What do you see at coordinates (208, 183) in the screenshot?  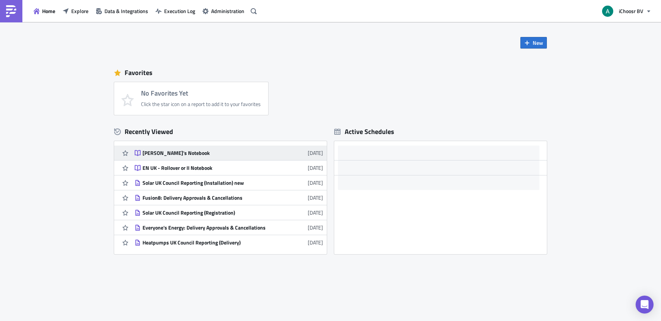 I see `div: Solar UK Council Reporting (Installation) new` at bounding box center [208, 183].